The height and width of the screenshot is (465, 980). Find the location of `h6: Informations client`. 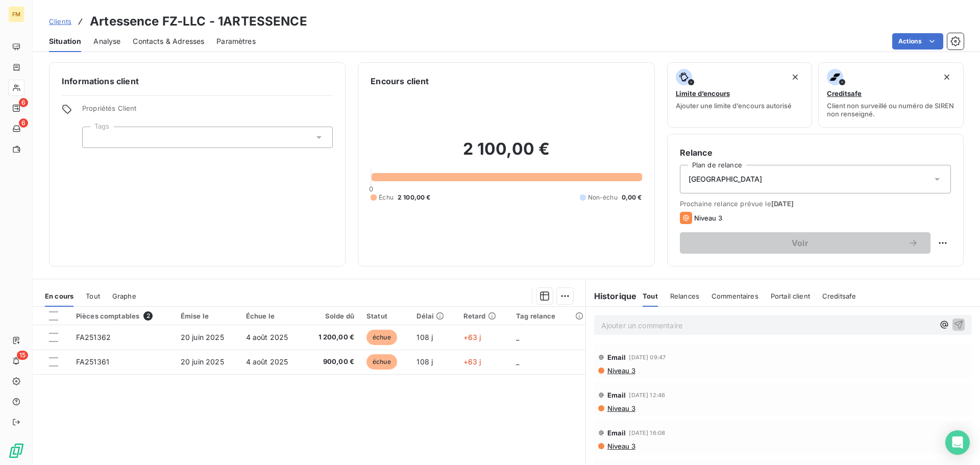

h6: Informations client is located at coordinates (197, 81).